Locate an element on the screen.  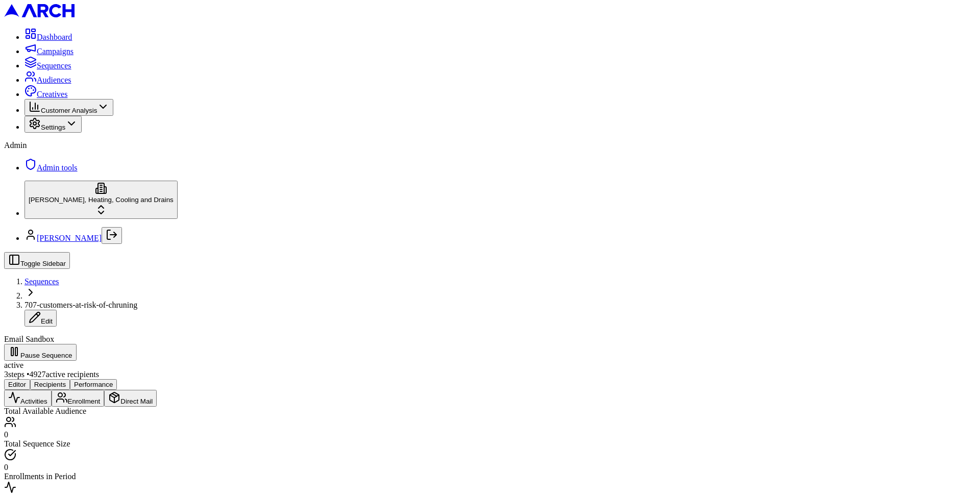
nav: breadcrumb is located at coordinates (490, 301).